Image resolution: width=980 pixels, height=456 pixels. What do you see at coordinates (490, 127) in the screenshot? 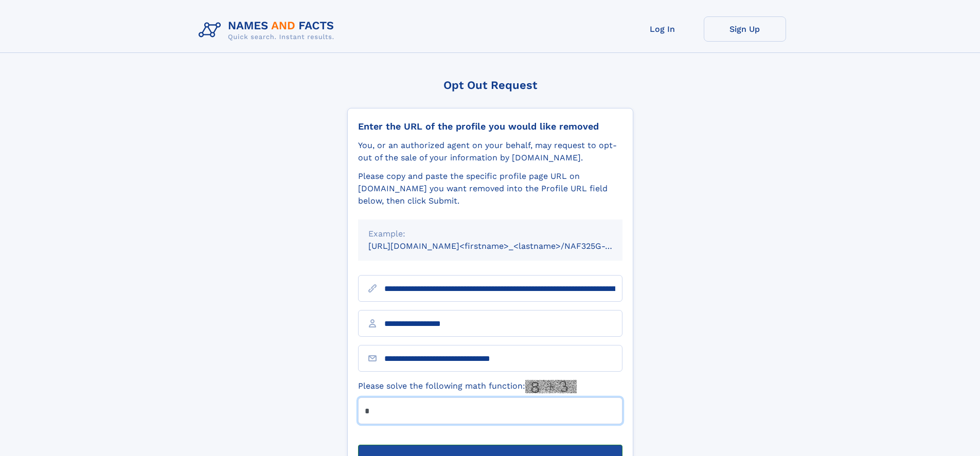
I see `div: Enter the URL of the profile you would like removed` at bounding box center [490, 127].